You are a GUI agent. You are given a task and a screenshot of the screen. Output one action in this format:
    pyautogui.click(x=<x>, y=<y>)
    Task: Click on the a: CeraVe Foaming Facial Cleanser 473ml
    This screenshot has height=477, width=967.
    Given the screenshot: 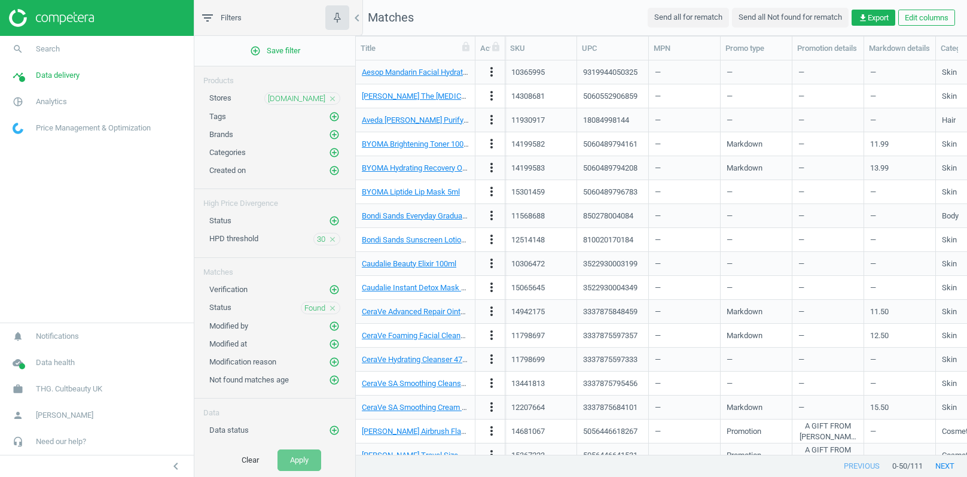 What is the action you would take?
    pyautogui.click(x=428, y=335)
    